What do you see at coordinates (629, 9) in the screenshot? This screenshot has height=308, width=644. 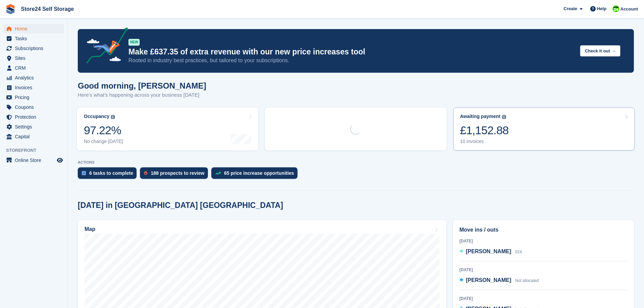 I see `span: Account` at bounding box center [629, 9].